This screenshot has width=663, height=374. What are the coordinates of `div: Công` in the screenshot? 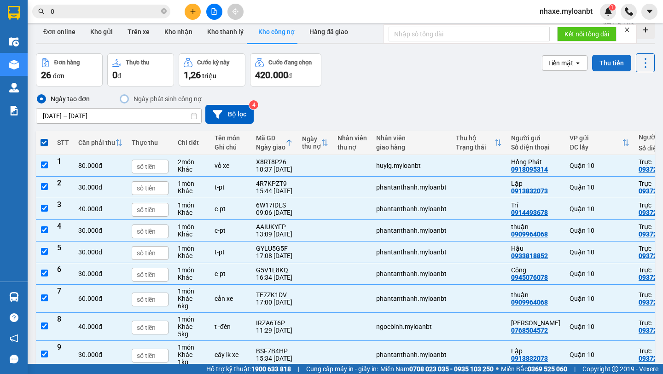 It's located at (535, 270).